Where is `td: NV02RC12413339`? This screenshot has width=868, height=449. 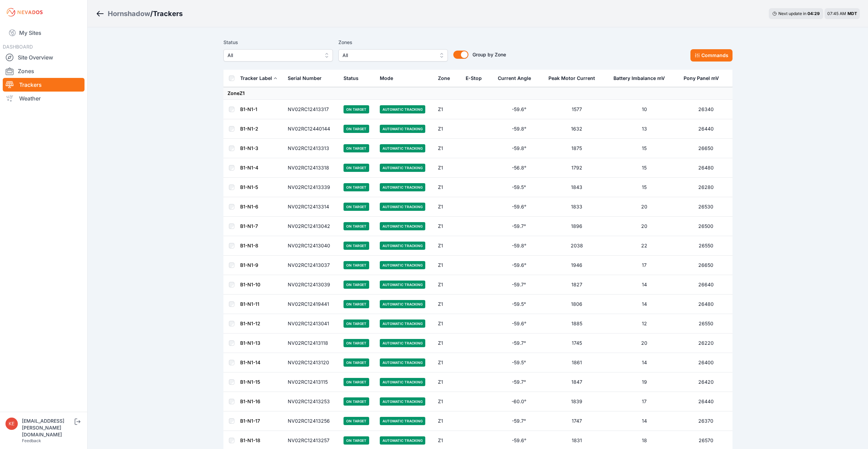 td: NV02RC12413339 is located at coordinates (311, 187).